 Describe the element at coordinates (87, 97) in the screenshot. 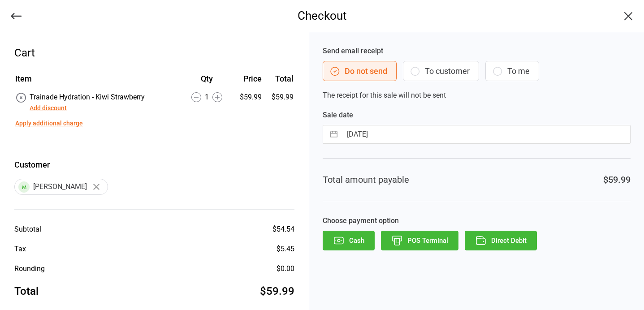

I see `span: Trainade Hydration - Kiwi Strawberry` at that location.